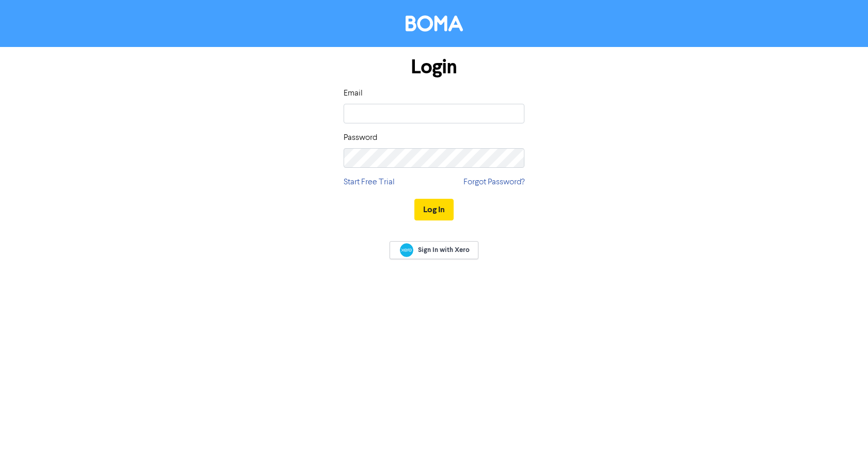 Image resolution: width=868 pixels, height=459 pixels. I want to click on label: Password, so click(360, 138).